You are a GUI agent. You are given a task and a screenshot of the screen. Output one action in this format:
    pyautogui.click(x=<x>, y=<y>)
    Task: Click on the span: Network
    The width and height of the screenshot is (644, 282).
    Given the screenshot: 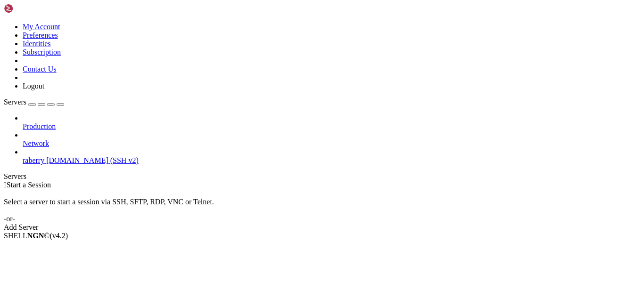 What is the action you would take?
    pyautogui.click(x=36, y=143)
    